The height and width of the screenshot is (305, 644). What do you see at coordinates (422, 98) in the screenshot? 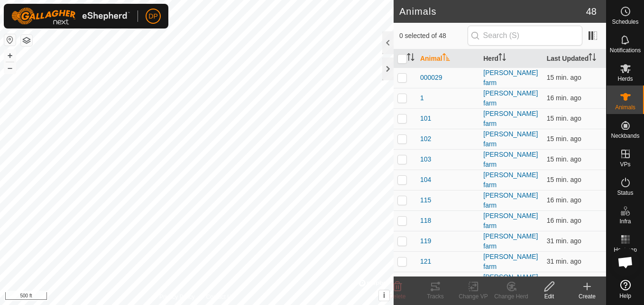
I see `span: 1` at bounding box center [422, 98].